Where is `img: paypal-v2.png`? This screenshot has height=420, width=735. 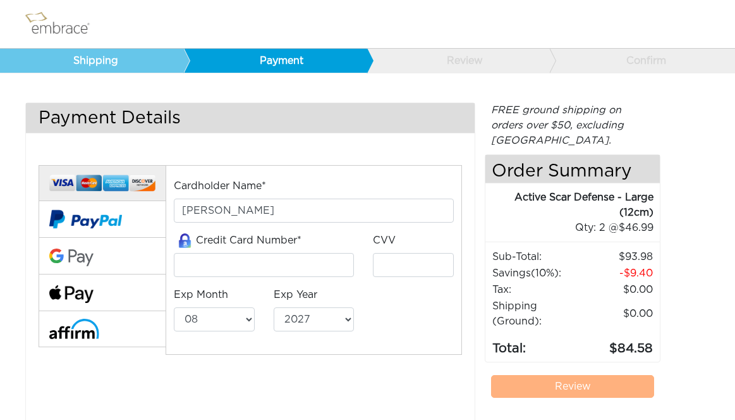 img: paypal-v2.png is located at coordinates (85, 219).